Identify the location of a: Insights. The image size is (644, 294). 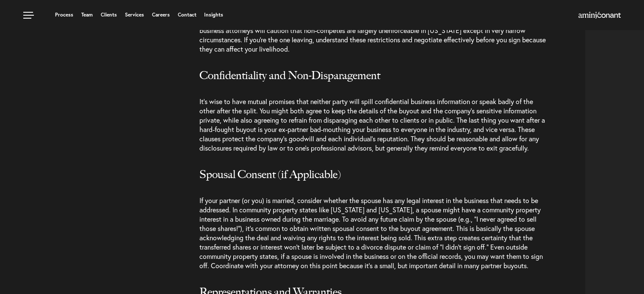
(214, 15).